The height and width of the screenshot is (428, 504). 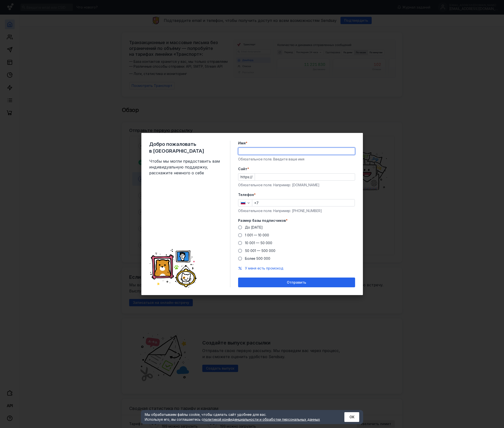 What do you see at coordinates (186, 167) in the screenshot?
I see `span: Чтобы мы могли предоставить вам индивидуальную поддержку, расскажите немного о себе` at bounding box center [186, 167].